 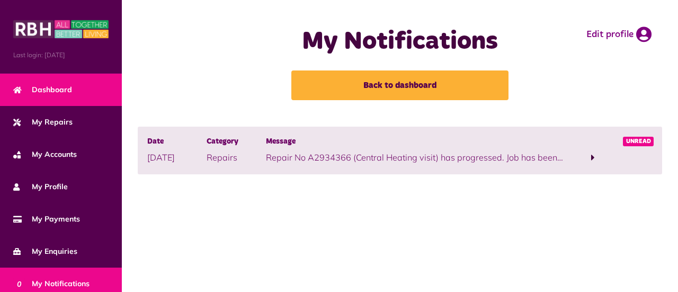 I want to click on span: Message, so click(x=414, y=142).